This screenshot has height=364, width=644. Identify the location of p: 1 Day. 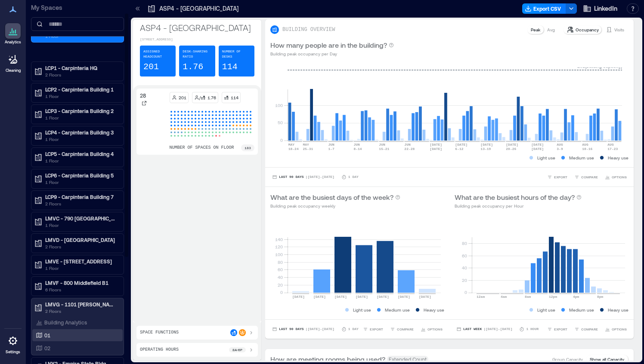
(353, 177).